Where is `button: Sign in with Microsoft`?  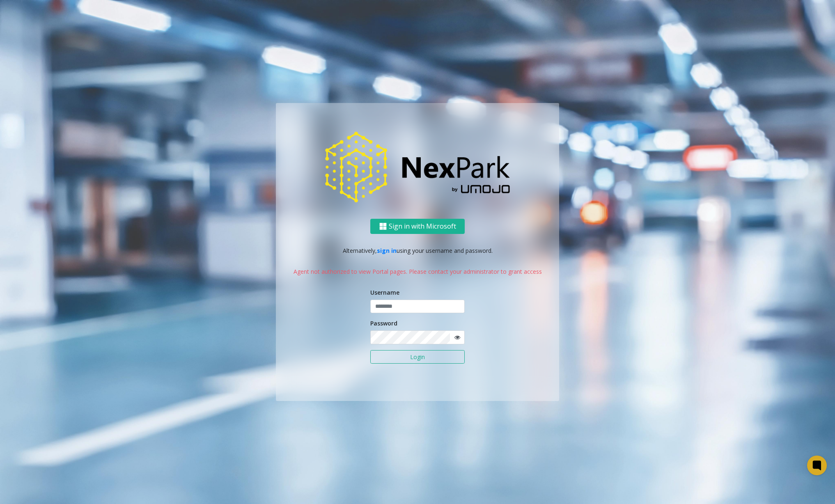
button: Sign in with Microsoft is located at coordinates (418, 226).